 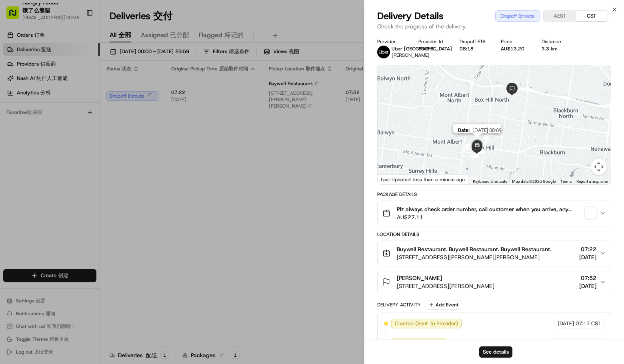 What do you see at coordinates (599, 166) in the screenshot?
I see `button: Map camera controls` at bounding box center [599, 166].